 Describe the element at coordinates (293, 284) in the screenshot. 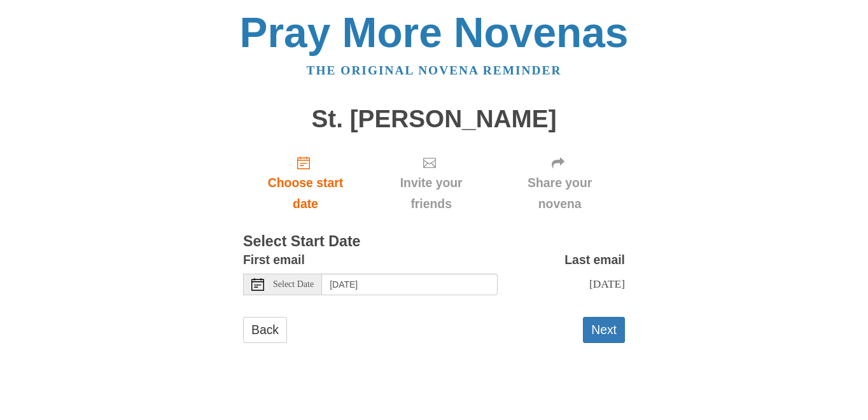

I see `span: Select Date` at that location.